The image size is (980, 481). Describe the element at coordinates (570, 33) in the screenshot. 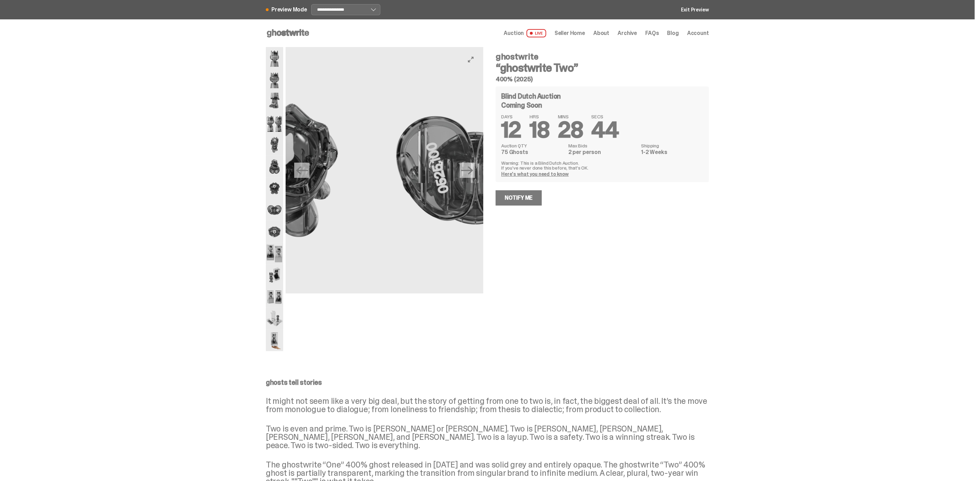

I see `span: Seller Home` at that location.